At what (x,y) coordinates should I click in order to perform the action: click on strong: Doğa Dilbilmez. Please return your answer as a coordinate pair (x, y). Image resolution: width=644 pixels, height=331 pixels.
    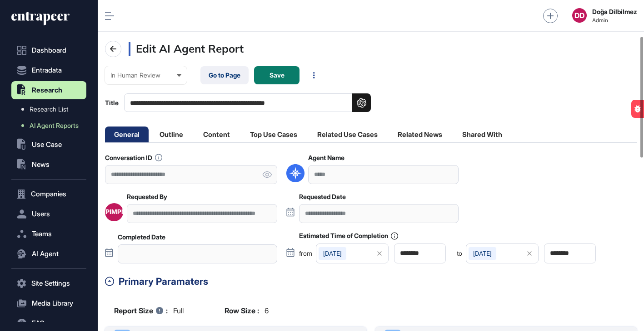
    Looking at the image, I should click on (615, 12).